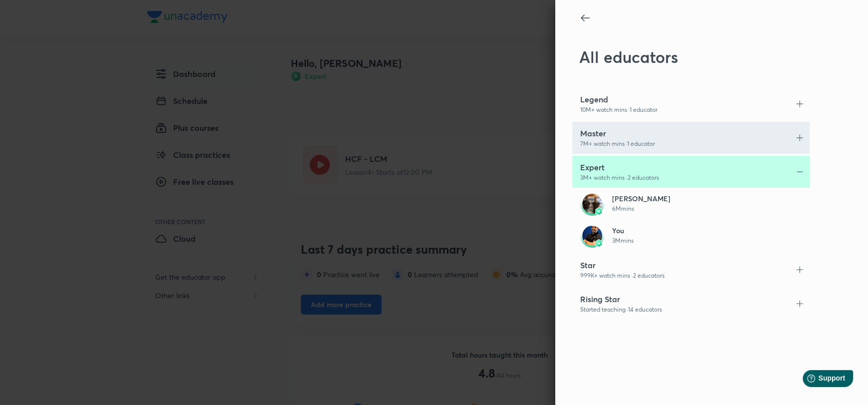 The height and width of the screenshot is (405, 868). What do you see at coordinates (682, 110) in the screenshot?
I see `h6: 10M+ watch mins · 1 educator` at bounding box center [682, 110].